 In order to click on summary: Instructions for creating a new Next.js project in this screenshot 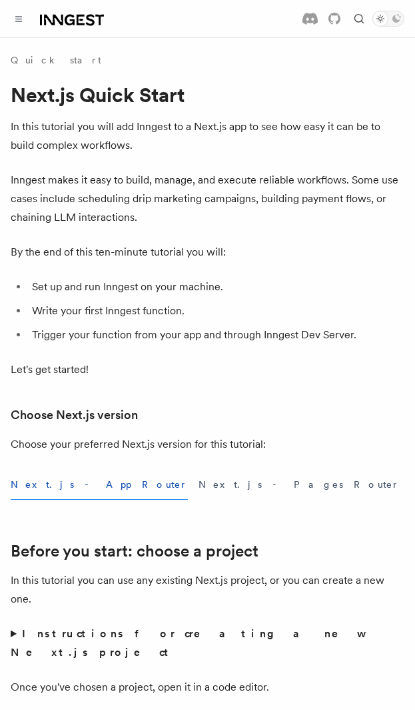, I will do `click(207, 643)`.